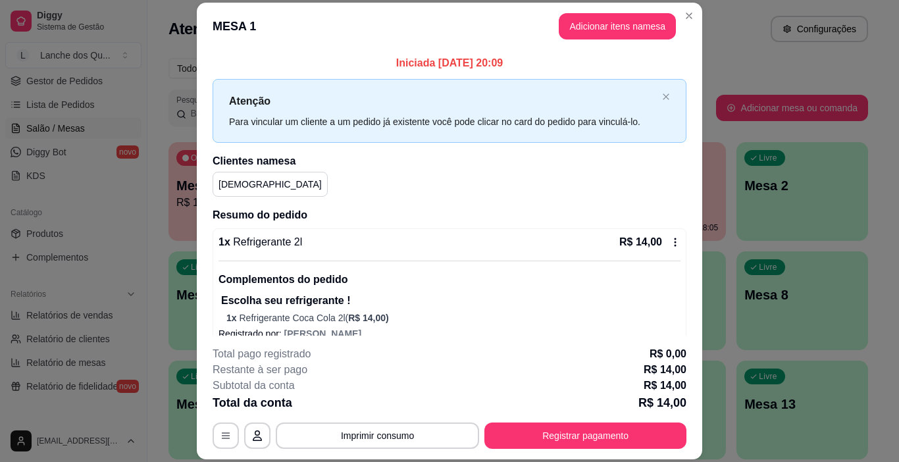 The width and height of the screenshot is (899, 462). Describe the element at coordinates (449, 26) in the screenshot. I see `header: MESA 1` at that location.